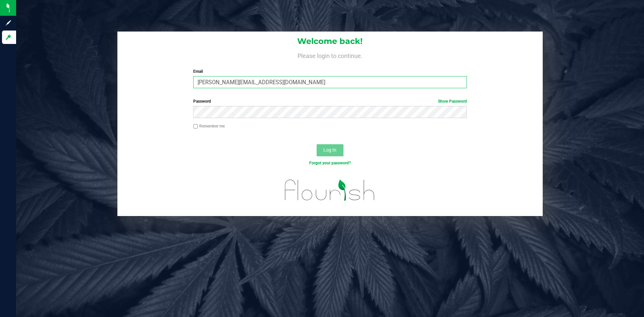  Describe the element at coordinates (330, 163) in the screenshot. I see `a: Forgot your password?` at that location.